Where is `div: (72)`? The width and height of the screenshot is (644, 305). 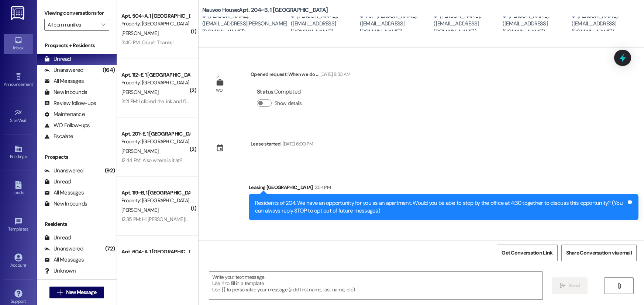 div: (72) is located at coordinates (110, 249).